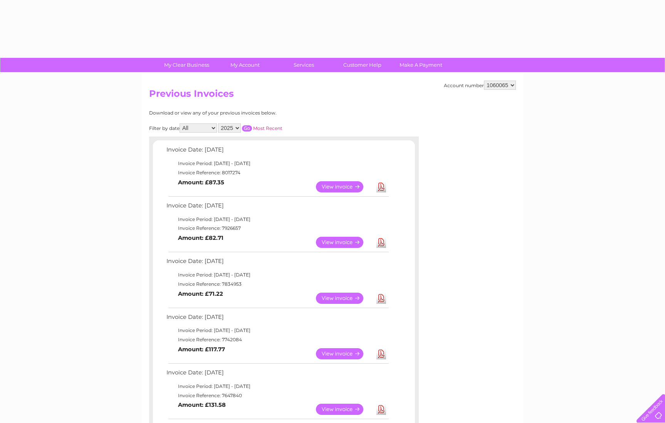  Describe the element at coordinates (200, 294) in the screenshot. I see `b: Amount: £71.22` at that location.